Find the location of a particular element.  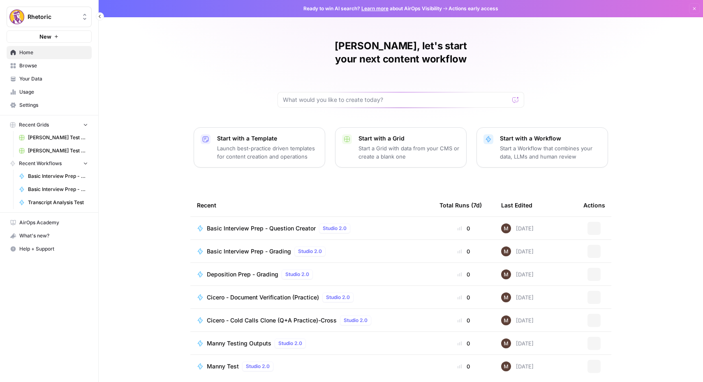

button: New is located at coordinates (49, 37).